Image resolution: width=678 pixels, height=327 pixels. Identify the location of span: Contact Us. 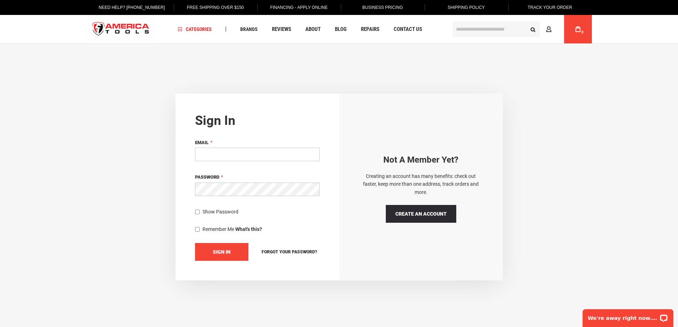
(408, 29).